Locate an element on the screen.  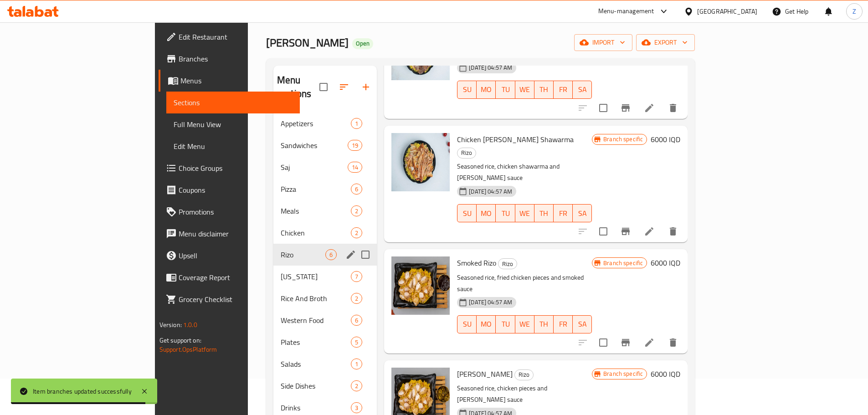
button: SA is located at coordinates (582, 90).